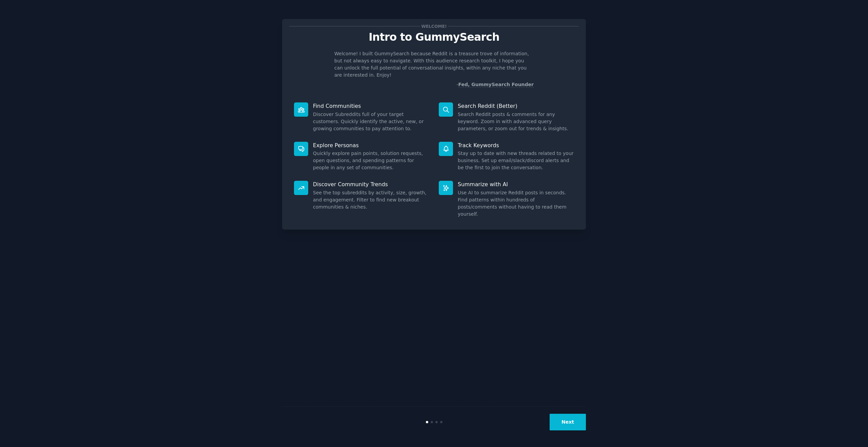 This screenshot has width=868, height=447. Describe the element at coordinates (434, 26) in the screenshot. I see `span: Welcome!` at that location.